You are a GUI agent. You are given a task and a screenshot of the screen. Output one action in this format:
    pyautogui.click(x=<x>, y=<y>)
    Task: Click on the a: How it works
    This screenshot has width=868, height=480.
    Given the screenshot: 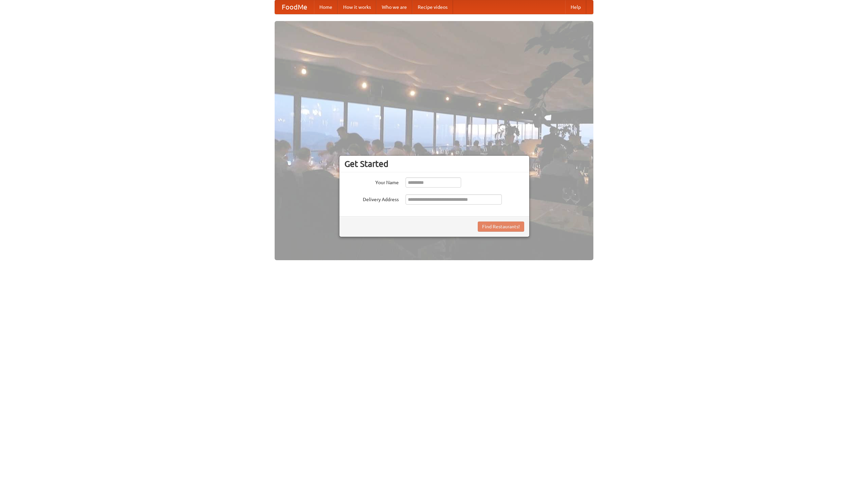 What is the action you would take?
    pyautogui.click(x=357, y=7)
    